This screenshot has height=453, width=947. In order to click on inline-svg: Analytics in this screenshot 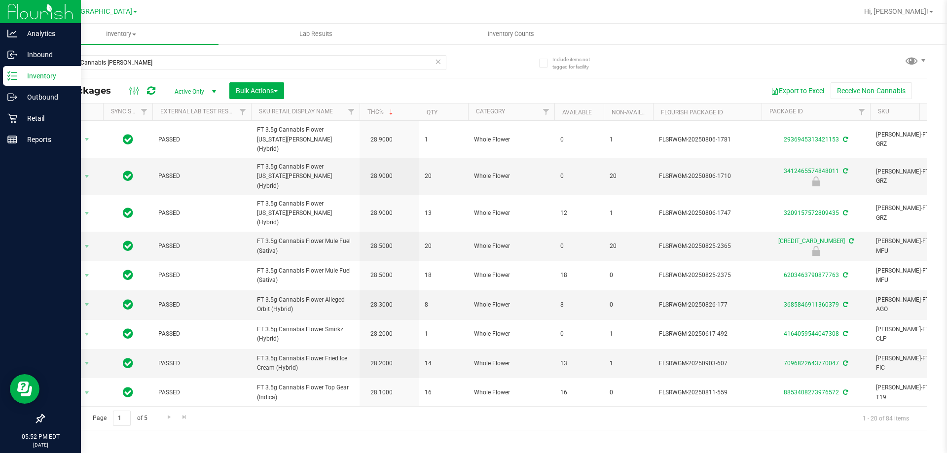, I will do `click(12, 34)`.